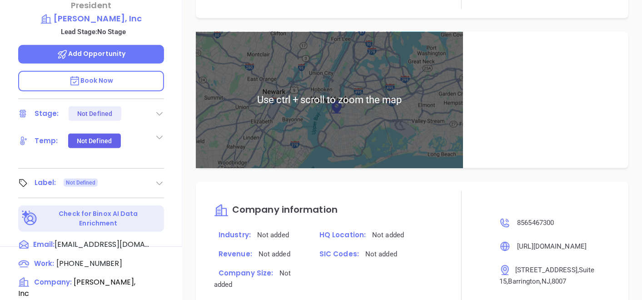 Image resolution: width=642 pixels, height=300 pixels. Describe the element at coordinates (44, 263) in the screenshot. I see `span: Work:` at that location.